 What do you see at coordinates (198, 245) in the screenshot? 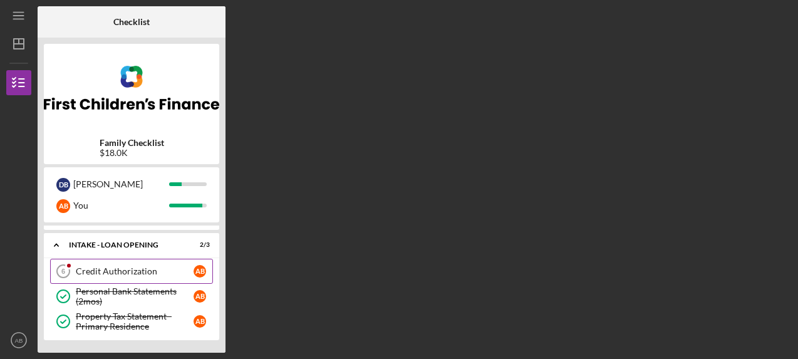
I see `div: 2 / 3` at bounding box center [198, 245].